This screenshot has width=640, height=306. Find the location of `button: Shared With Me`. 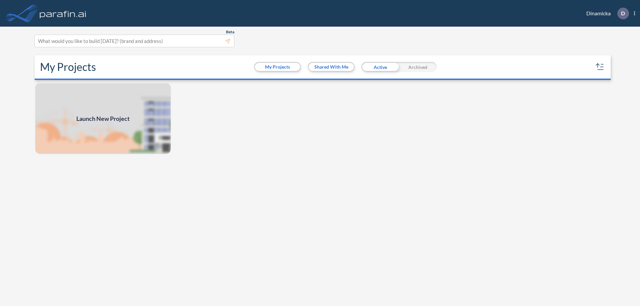

button: Shared With Me is located at coordinates (331, 67).